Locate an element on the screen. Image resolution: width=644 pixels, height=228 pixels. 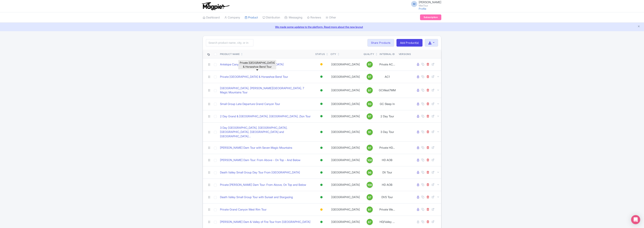
th: Internal ID is located at coordinates (387, 54).